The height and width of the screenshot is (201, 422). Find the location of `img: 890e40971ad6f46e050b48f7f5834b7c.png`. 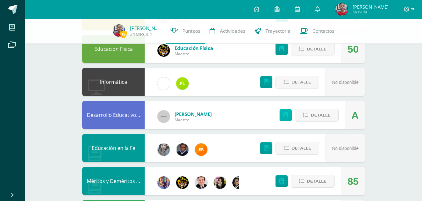

img: 890e40971ad6f46e050b48f7f5834b7c.png is located at coordinates (201, 150).